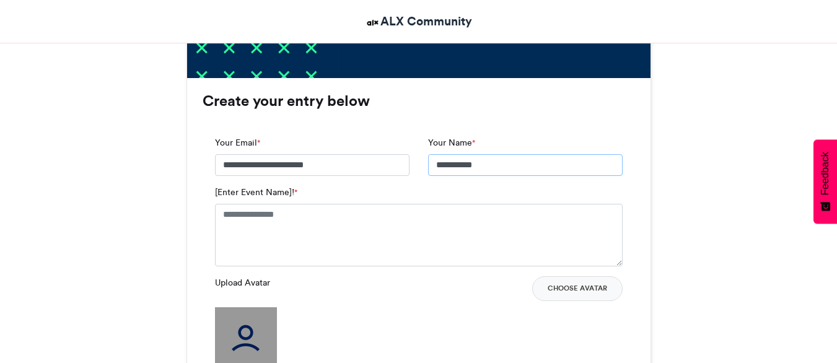 This screenshot has width=837, height=363. I want to click on img: ALX Community, so click(372, 22).